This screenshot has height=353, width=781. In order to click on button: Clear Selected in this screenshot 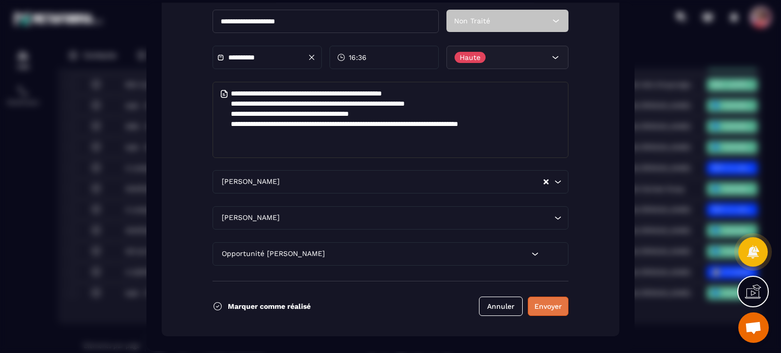, I will do `click(546, 181)`.